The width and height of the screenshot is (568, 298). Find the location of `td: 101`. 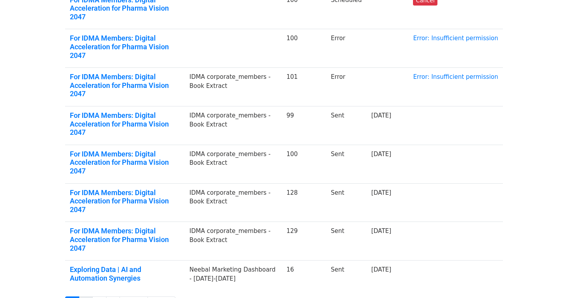

td: 101 is located at coordinates (304, 87).